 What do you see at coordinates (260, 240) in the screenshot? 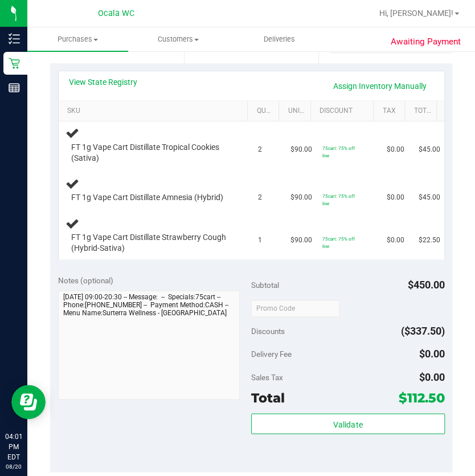
I see `span: 1` at bounding box center [260, 240].